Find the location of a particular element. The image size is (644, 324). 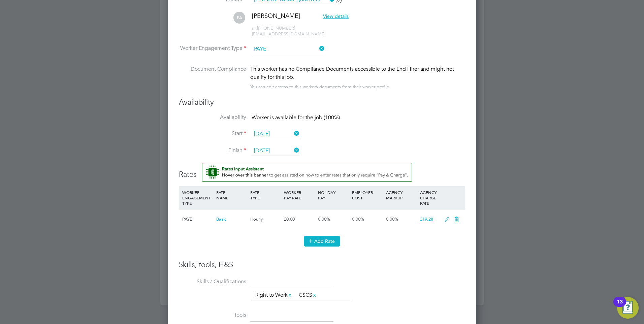

span: Basic is located at coordinates (221, 219).